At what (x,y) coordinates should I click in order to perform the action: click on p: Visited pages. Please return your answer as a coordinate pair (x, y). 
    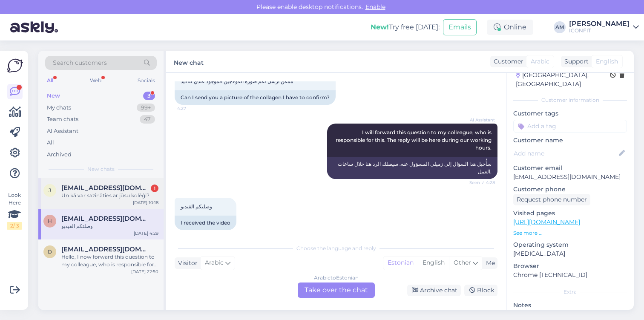
    Looking at the image, I should click on (570, 213).